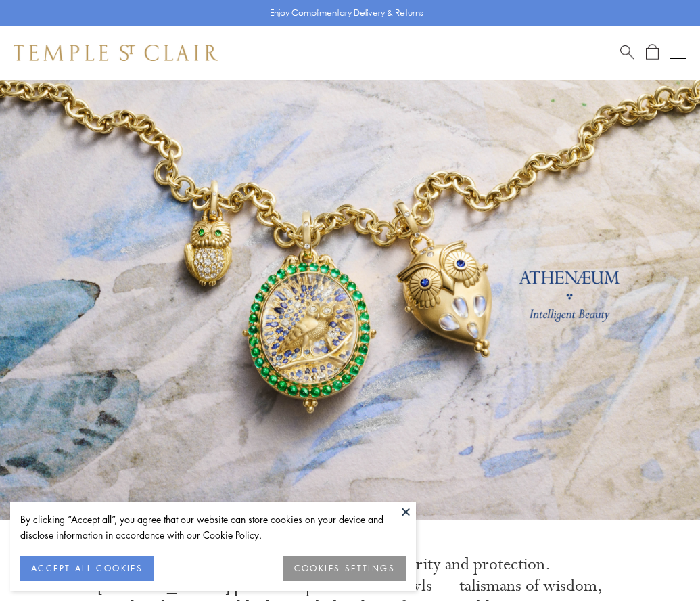 Image resolution: width=700 pixels, height=601 pixels. I want to click on div: By clicking “Accept all”, you agree that our website can store cookies on your device and disclos..., so click(213, 527).